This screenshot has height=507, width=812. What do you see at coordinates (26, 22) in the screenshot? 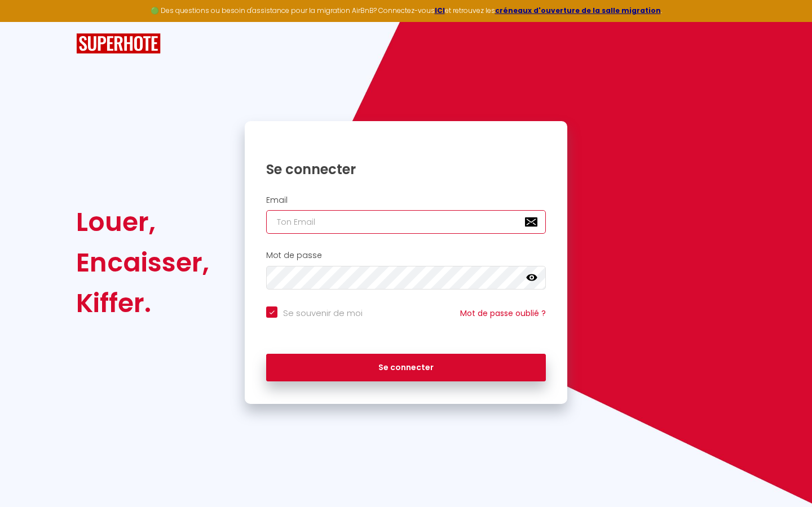
I see `button: Ouvrir le widget de chat LiveChat` at bounding box center [26, 22].